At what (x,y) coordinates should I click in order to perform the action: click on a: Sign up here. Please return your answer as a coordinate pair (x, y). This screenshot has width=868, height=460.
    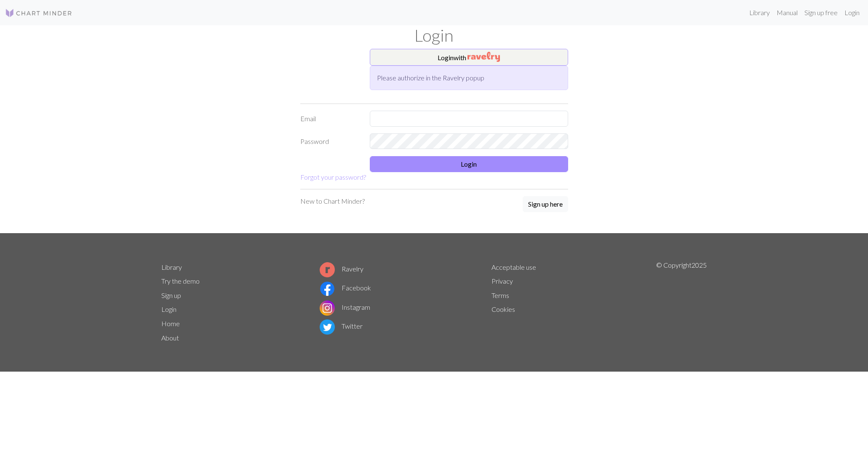
    Looking at the image, I should click on (545, 205).